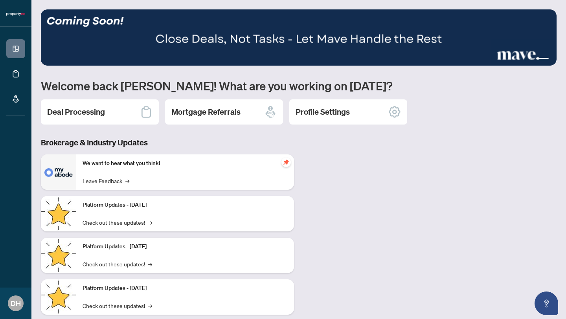 This screenshot has height=319, width=566. Describe the element at coordinates (59, 256) in the screenshot. I see `img: Platform Updates - July 8, 2025` at that location.